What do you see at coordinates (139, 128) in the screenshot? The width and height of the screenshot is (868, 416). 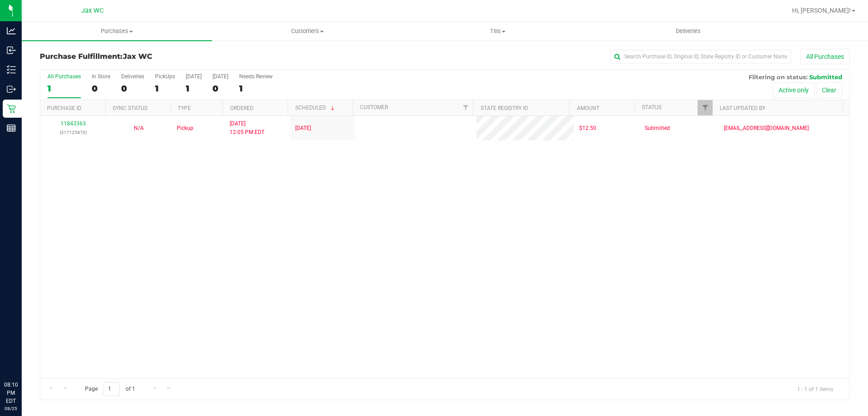 I see `span: Not Applicable` at bounding box center [139, 128].